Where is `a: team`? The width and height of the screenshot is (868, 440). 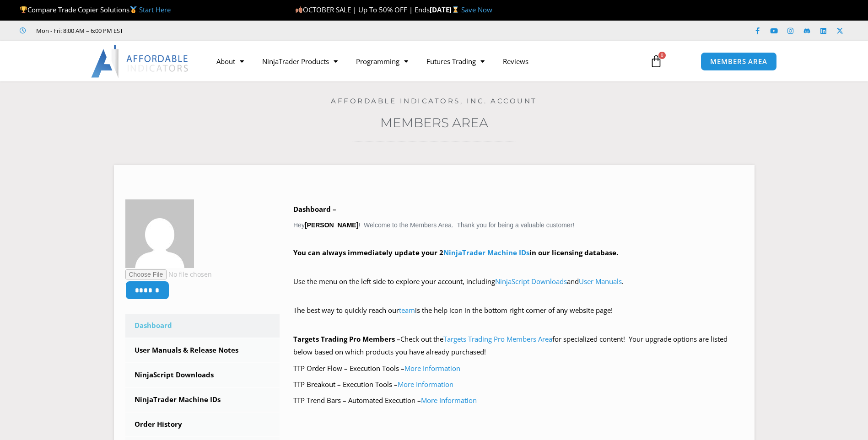
a: team is located at coordinates (406, 310).